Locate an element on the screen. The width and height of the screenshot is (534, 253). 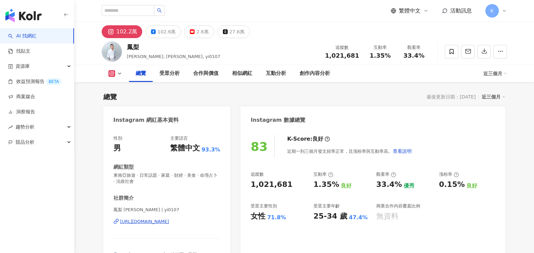
a: searchAI 找網紅 is located at coordinates (22, 36).